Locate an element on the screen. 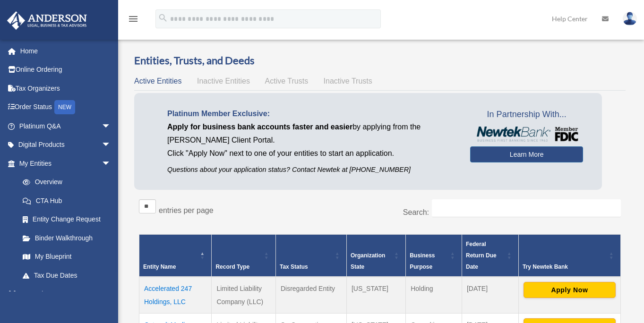 This screenshot has height=323, width=644. span: Entity Name is located at coordinates (160, 267).